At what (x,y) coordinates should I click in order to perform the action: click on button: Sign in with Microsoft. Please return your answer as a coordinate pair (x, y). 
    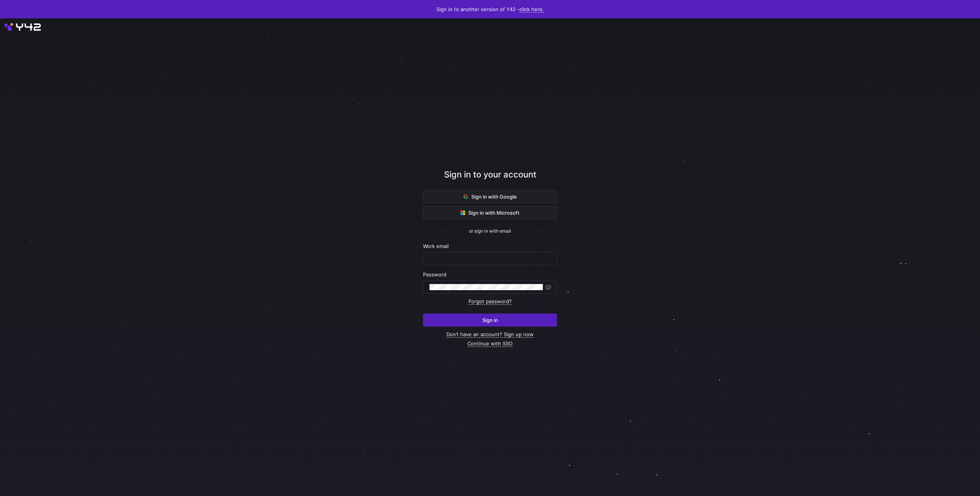
    Looking at the image, I should click on (490, 213).